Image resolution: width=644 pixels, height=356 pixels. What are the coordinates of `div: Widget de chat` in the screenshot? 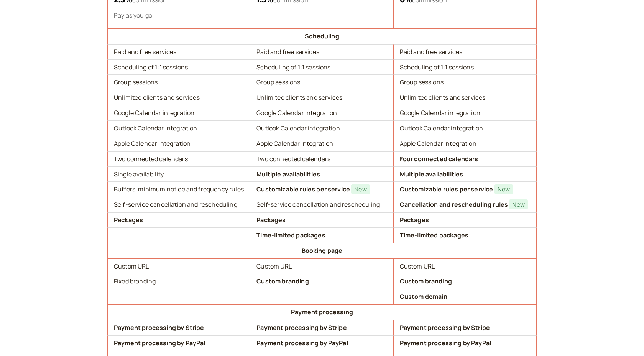 It's located at (625, 338).